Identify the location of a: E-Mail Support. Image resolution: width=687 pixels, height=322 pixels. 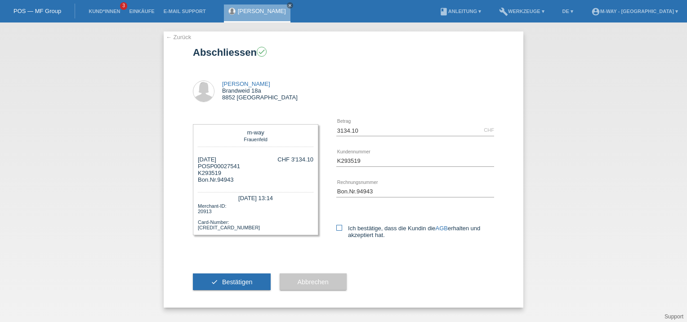
(185, 11).